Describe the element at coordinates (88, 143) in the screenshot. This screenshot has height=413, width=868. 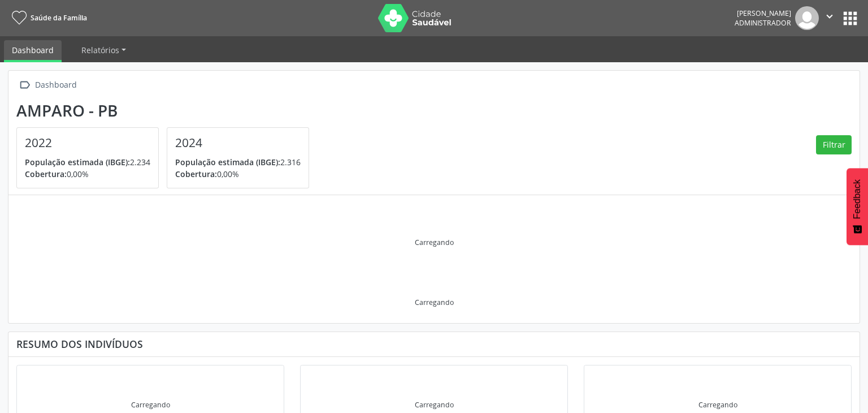
I see `h4: 2022` at that location.